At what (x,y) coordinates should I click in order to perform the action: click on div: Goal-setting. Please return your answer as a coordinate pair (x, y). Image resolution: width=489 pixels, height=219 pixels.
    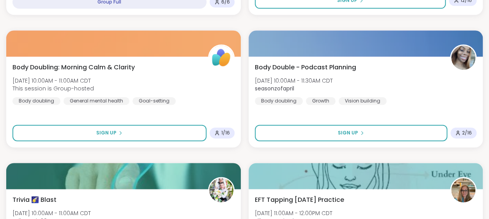
    Looking at the image, I should click on (154, 101).